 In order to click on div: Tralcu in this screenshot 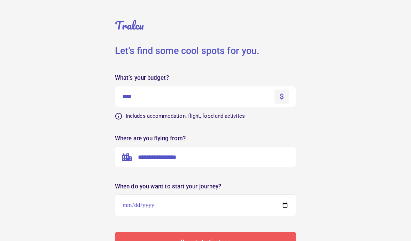, I will do `click(129, 25)`.